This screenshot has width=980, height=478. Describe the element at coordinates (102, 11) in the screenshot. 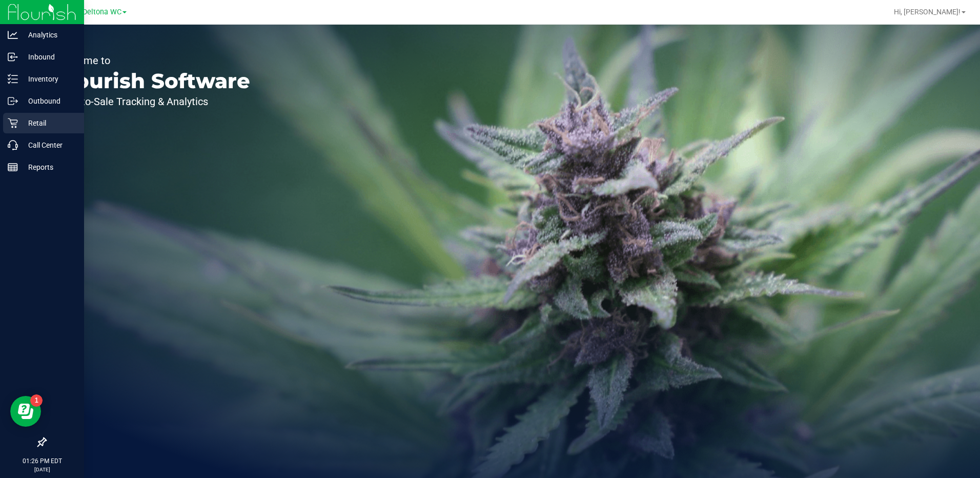

I see `span: Deltona WC` at that location.